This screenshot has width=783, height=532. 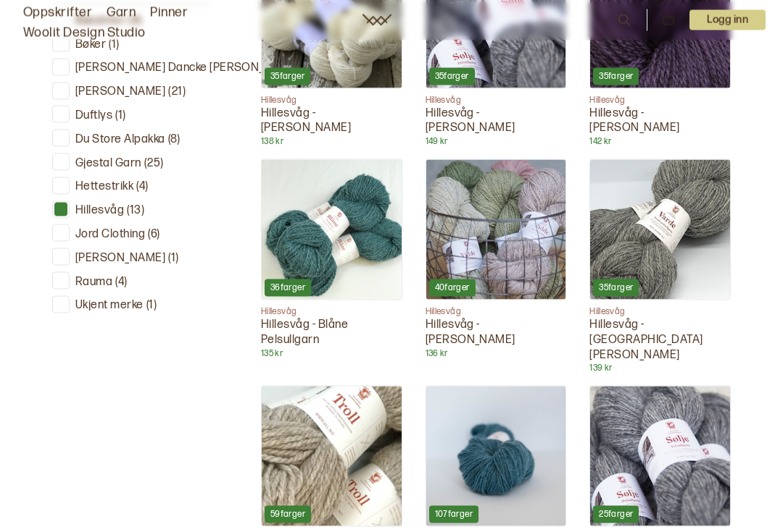 I want to click on a: Woolit Design Studio, so click(x=84, y=33).